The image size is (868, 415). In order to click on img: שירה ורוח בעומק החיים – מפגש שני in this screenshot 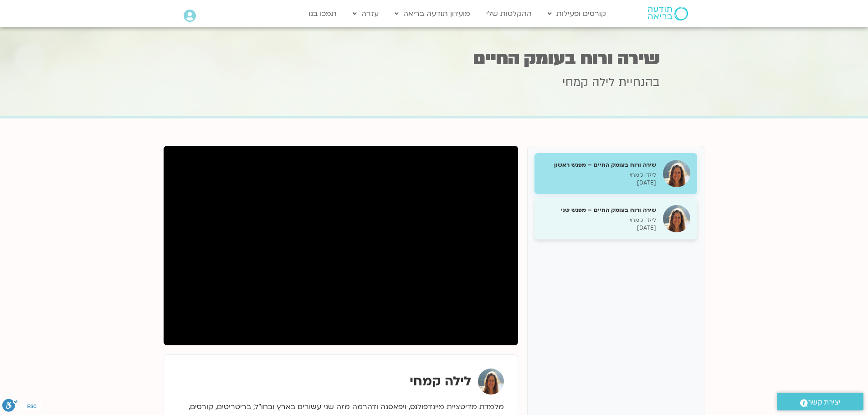, I will do `click(676, 219)`.